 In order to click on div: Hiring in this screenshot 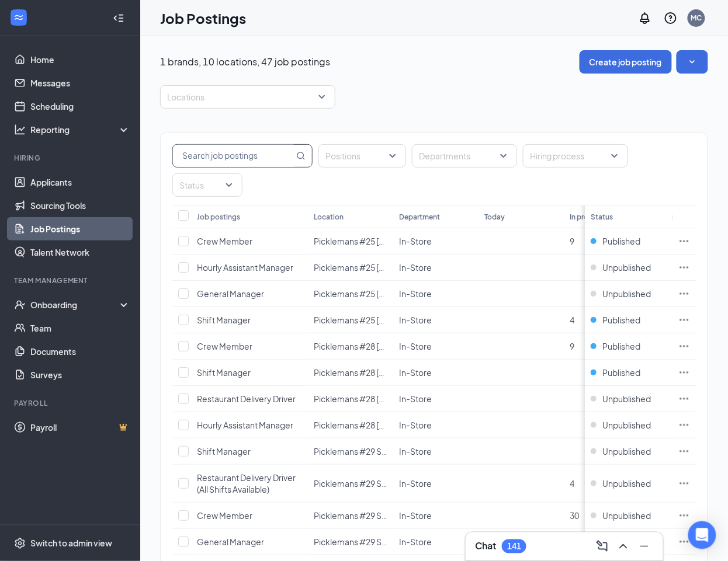, I will do `click(71, 157)`.